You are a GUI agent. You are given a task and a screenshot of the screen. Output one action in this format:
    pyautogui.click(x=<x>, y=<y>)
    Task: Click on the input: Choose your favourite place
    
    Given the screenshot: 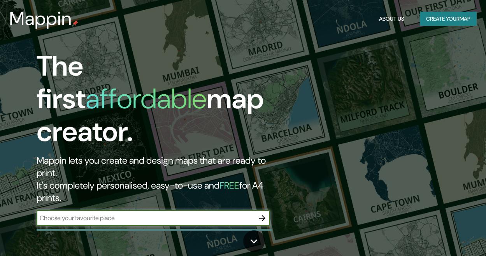 What is the action you would take?
    pyautogui.click(x=146, y=218)
    